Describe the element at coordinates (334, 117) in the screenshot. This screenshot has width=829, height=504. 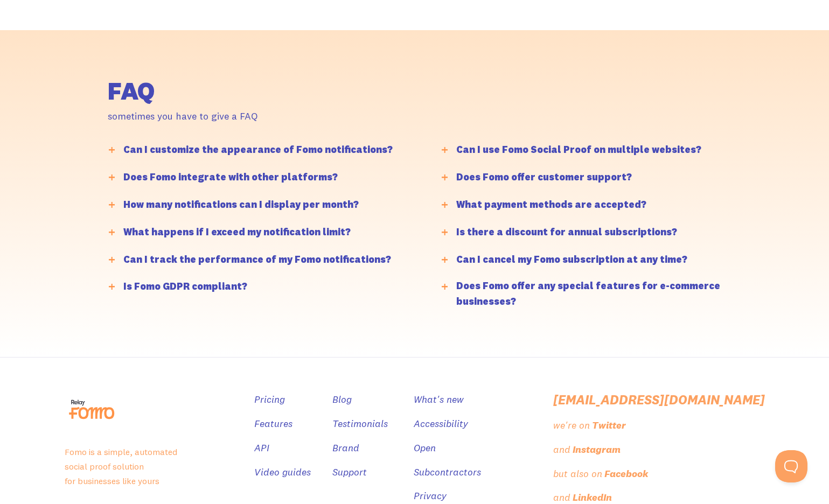
I see `div: sometimes you have to give a FAQ` at that location.